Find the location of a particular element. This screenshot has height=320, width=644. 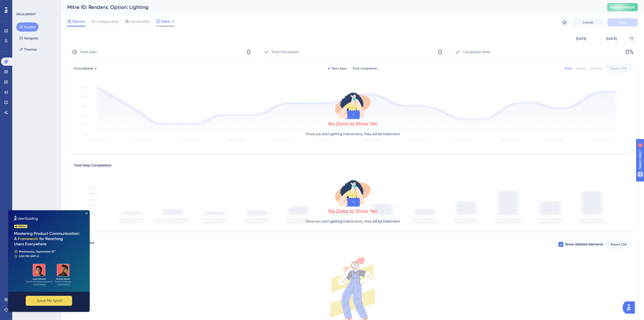

span: Completion Rate is located at coordinates (477, 52).